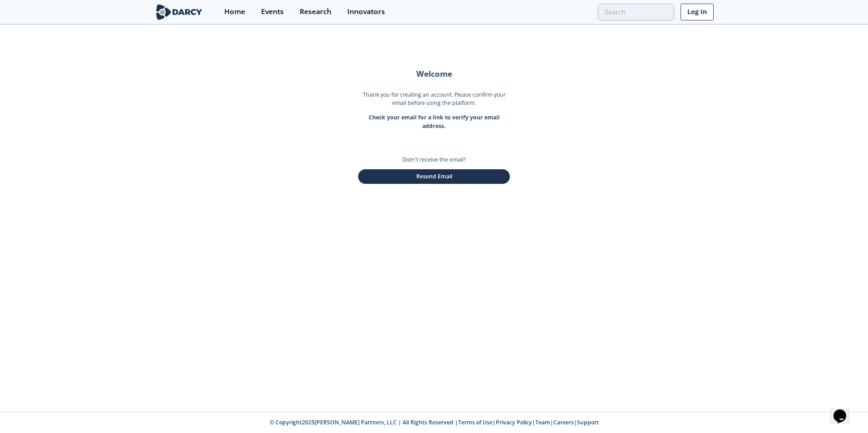 The width and height of the screenshot is (868, 433). What do you see at coordinates (434, 177) in the screenshot?
I see `button: Resend Email` at bounding box center [434, 177].